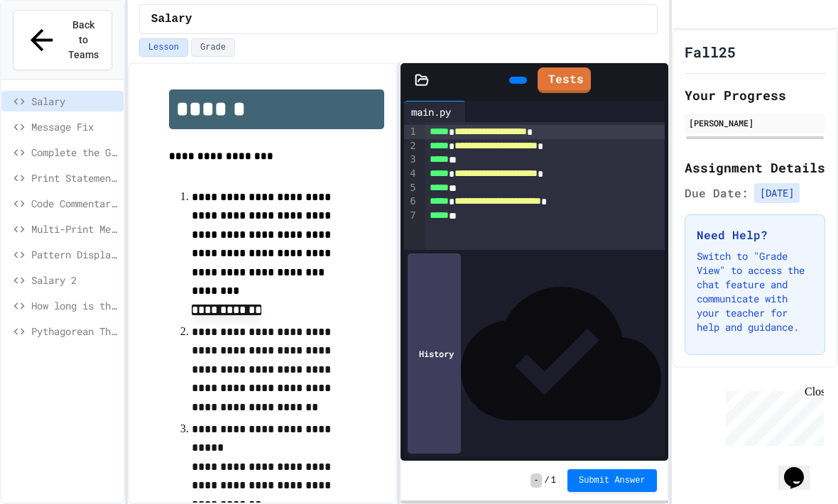 The height and width of the screenshot is (504, 838). Describe the element at coordinates (75, 254) in the screenshot. I see `span: Pattern Display Challenge` at that location.